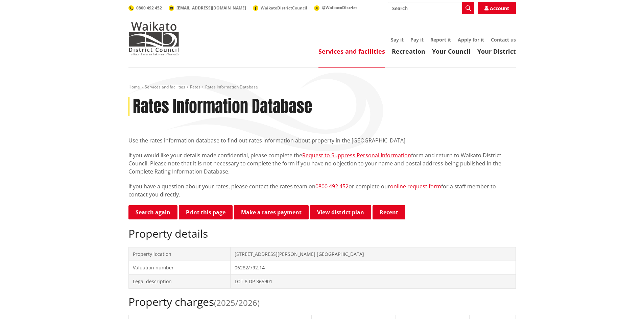 The height and width of the screenshot is (319, 644). I want to click on span: @WaikatoDistrict, so click(339, 7).